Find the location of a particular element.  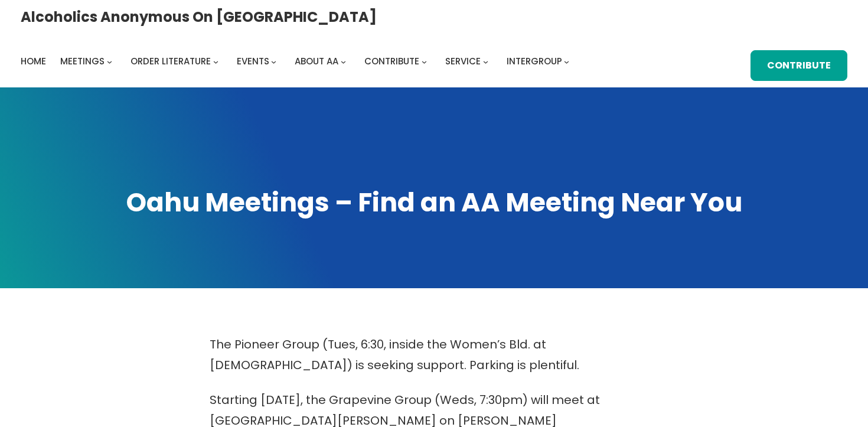

span: Events is located at coordinates (252, 61).